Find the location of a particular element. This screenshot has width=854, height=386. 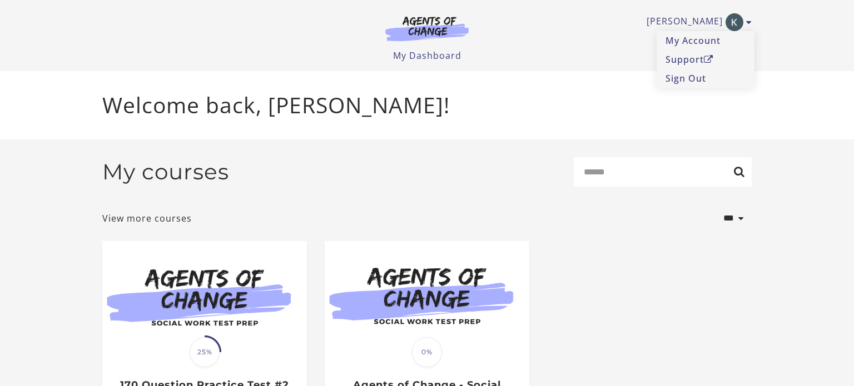

a: SupportOpen in a new window is located at coordinates (705, 59).